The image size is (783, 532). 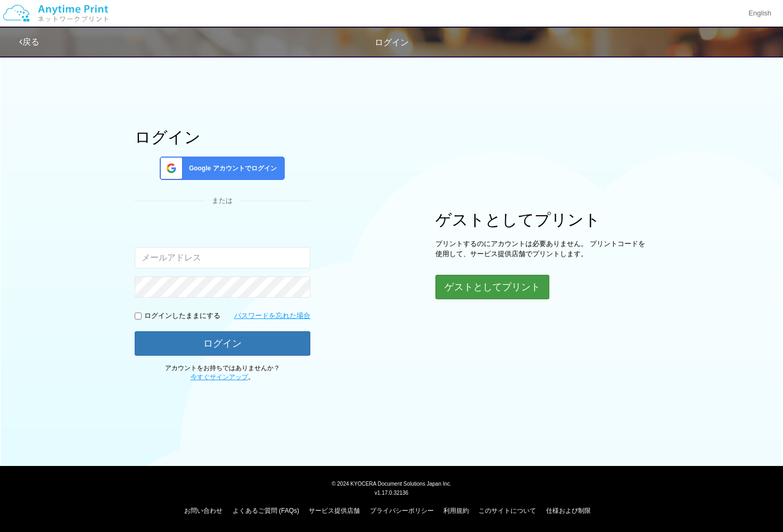 What do you see at coordinates (334, 511) in the screenshot?
I see `a: サービス提供店舗` at bounding box center [334, 511].